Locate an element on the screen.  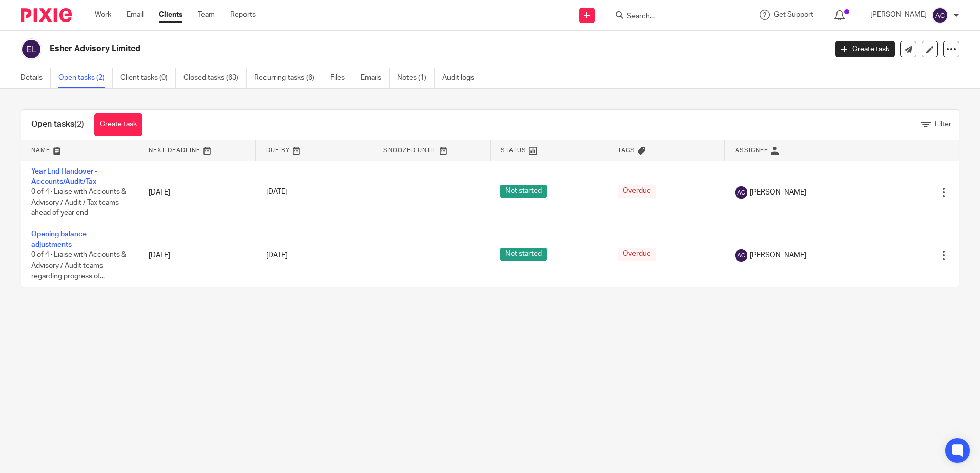
a: Notes (1) is located at coordinates (416, 78).